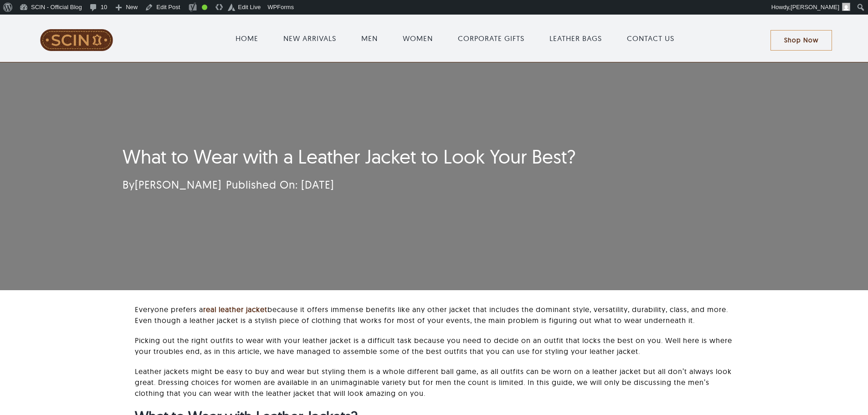  What do you see at coordinates (380, 157) in the screenshot?
I see `h1: What to Wear with a Leather Jacket to Look Your Best?` at bounding box center [380, 157].